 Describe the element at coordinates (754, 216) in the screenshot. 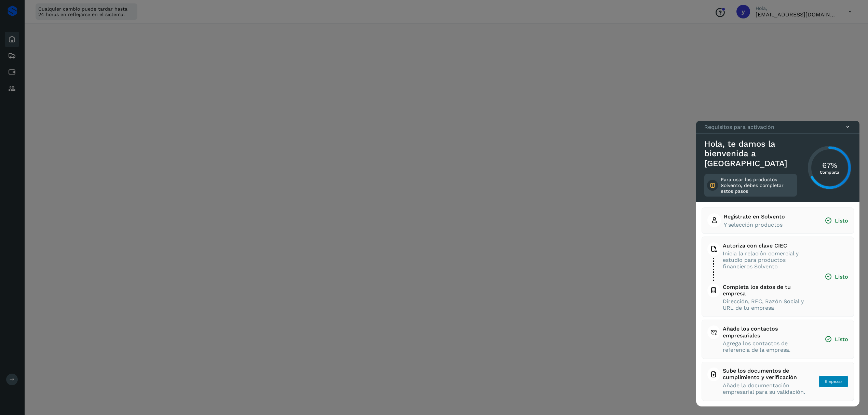

I see `span: Registrate en Solvento` at that location.